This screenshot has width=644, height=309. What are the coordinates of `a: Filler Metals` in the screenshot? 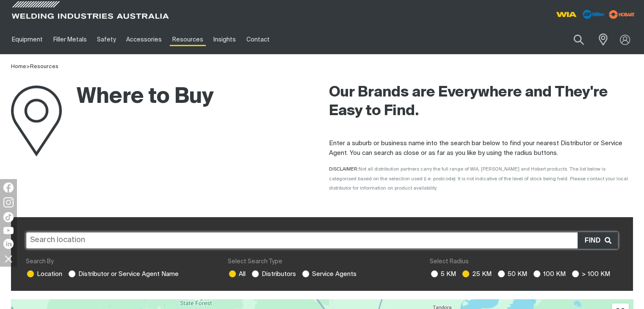 It's located at (69, 39).